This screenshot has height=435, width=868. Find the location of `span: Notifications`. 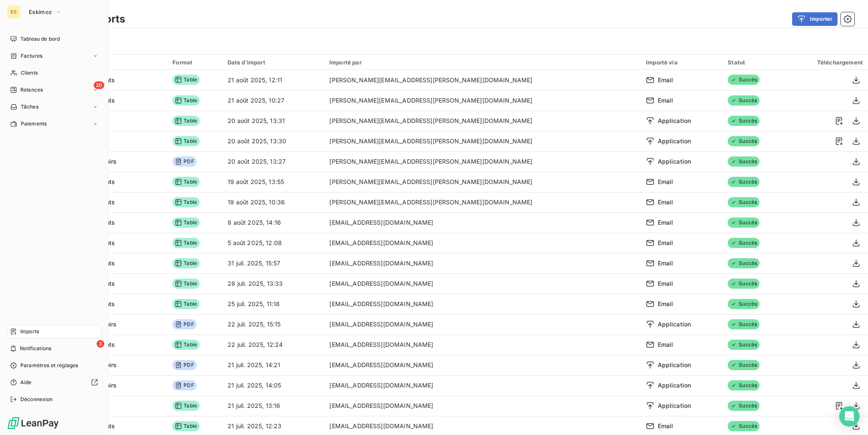

span: Notifications is located at coordinates (35, 348).